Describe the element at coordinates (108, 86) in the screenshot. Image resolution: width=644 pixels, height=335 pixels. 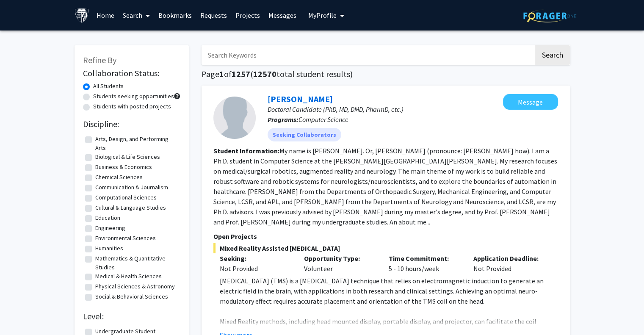
I see `label: All Students` at that location.